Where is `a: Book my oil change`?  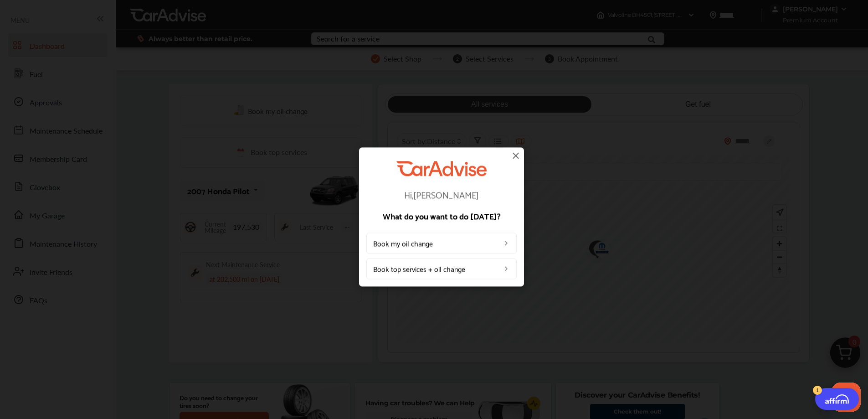
a: Book my oil change is located at coordinates (442, 243).